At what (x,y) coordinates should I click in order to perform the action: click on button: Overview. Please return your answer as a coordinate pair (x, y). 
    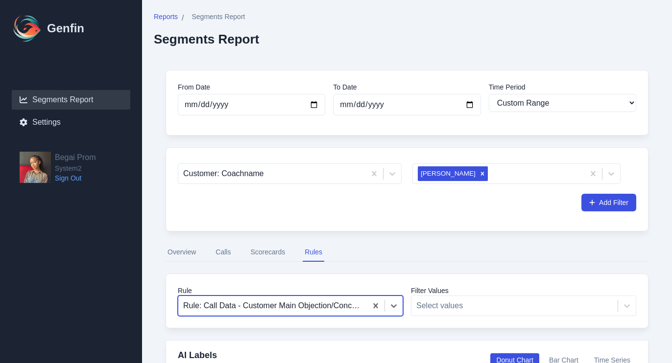
    Looking at the image, I should click on (182, 253).